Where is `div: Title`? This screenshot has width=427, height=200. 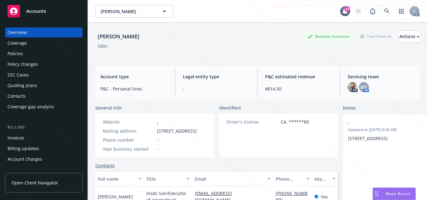 div: Title is located at coordinates (164, 179).